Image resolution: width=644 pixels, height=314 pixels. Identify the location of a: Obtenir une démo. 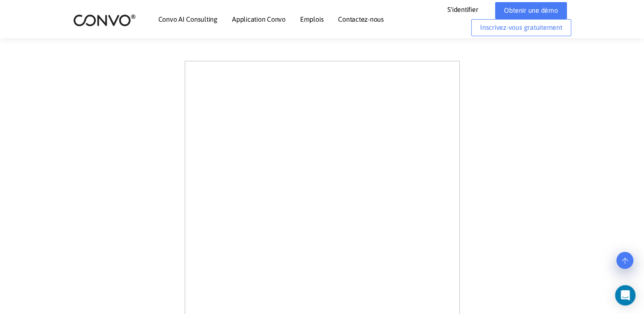
(531, 11).